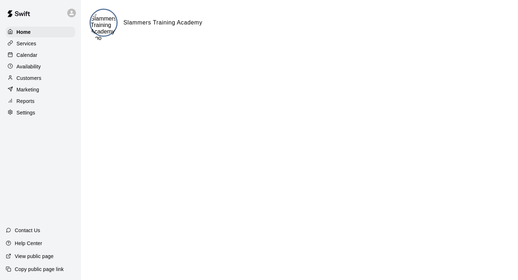 The width and height of the screenshot is (518, 280). Describe the element at coordinates (40, 113) in the screenshot. I see `div: Settings` at that location.